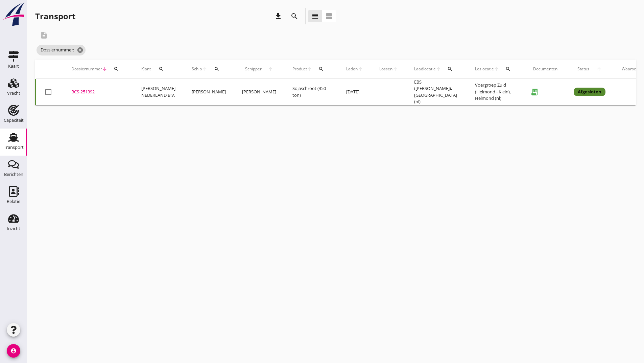 Image resolution: width=644 pixels, height=363 pixels. What do you see at coordinates (425, 69) in the screenshot?
I see `span: Laadlocatie` at bounding box center [425, 69].